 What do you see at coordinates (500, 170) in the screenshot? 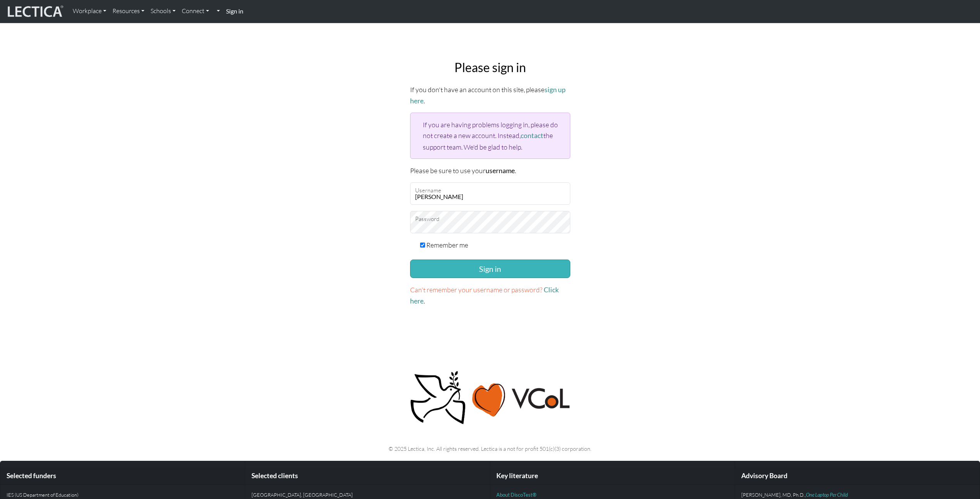
I see `strong: username` at bounding box center [500, 170].